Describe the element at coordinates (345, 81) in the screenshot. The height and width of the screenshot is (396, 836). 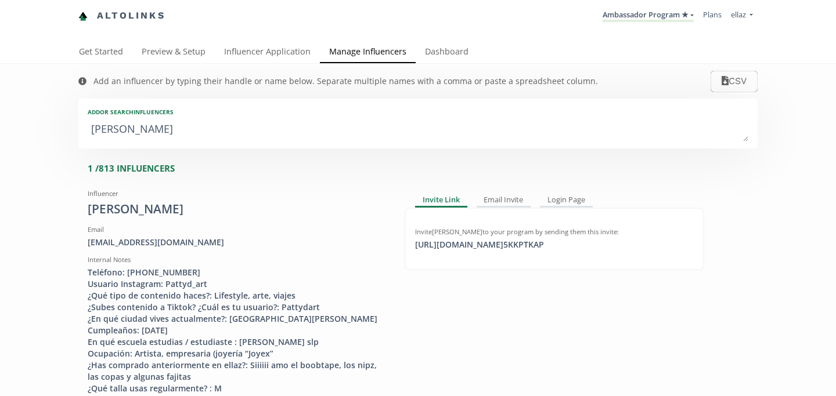
I see `div: Add an influencer by typing their handle or name below. Separate multiple names with a comma or p...` at that location.